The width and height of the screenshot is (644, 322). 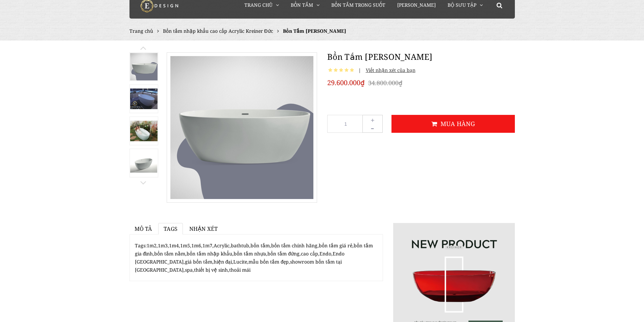 What do you see at coordinates (196, 245) in the screenshot?
I see `a: 1m6` at bounding box center [196, 245].